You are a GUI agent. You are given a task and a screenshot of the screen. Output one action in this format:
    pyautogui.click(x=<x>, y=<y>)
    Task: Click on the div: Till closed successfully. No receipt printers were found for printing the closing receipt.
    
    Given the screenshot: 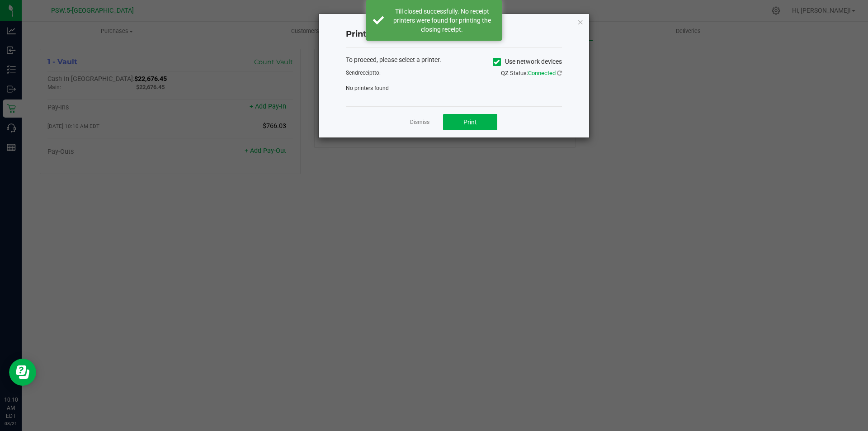 What is the action you would take?
    pyautogui.click(x=442, y=20)
    